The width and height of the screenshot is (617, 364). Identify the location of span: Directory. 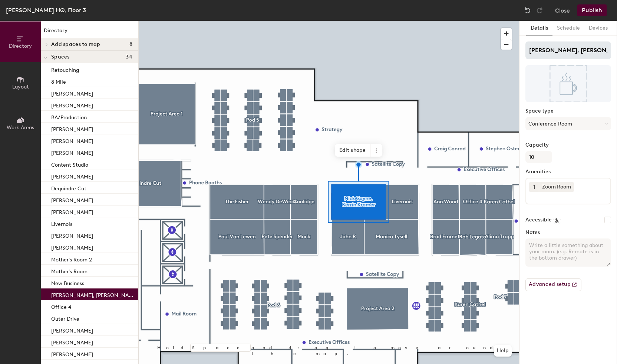
(20, 46).